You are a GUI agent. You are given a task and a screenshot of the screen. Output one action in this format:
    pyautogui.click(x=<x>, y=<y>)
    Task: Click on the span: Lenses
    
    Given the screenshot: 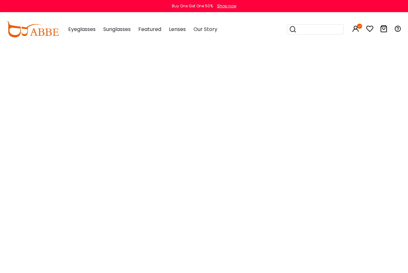 What is the action you would take?
    pyautogui.click(x=177, y=29)
    